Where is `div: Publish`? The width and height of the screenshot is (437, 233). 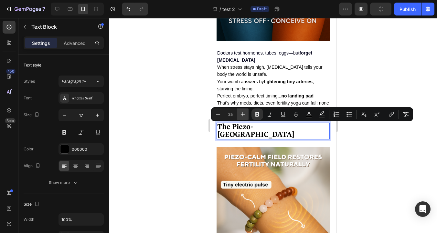
div: Publish is located at coordinates (408, 9).